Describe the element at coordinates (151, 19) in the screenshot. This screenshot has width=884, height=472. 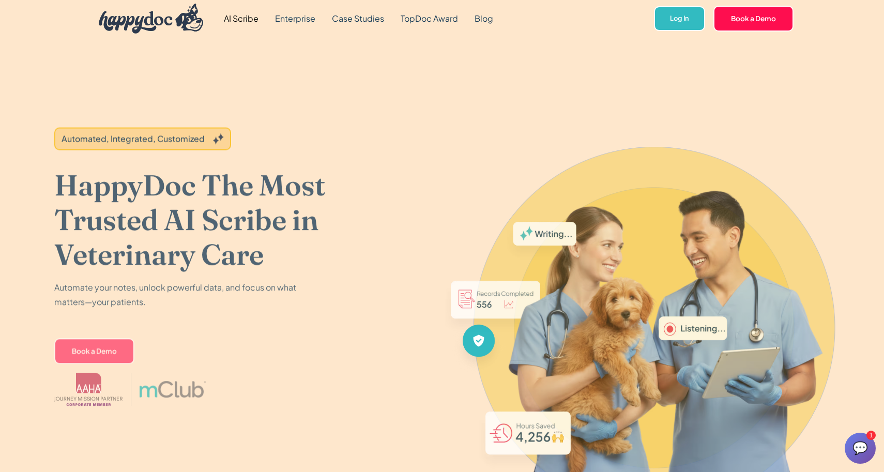
I see `img: HappyDoc Logo: A happy dog with his ear up, listening.` at that location.